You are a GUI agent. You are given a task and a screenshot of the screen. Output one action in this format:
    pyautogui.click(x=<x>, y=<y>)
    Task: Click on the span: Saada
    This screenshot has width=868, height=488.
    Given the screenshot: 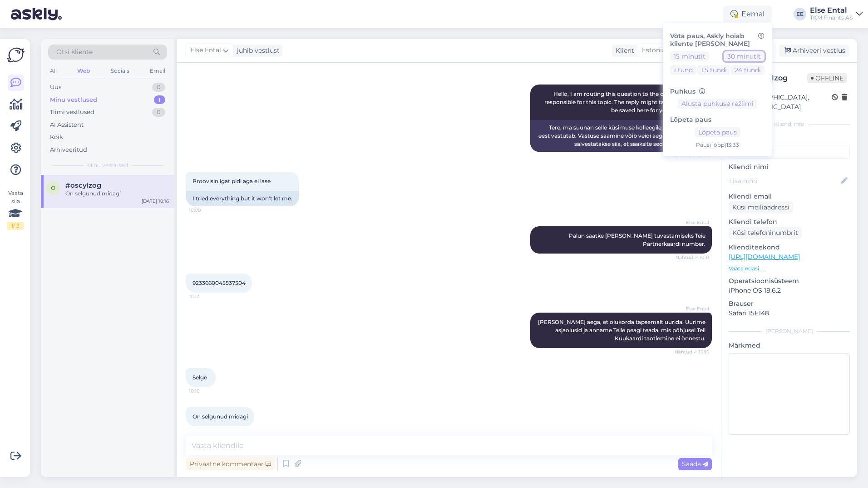 What is the action you would take?
    pyautogui.click(x=695, y=464)
    